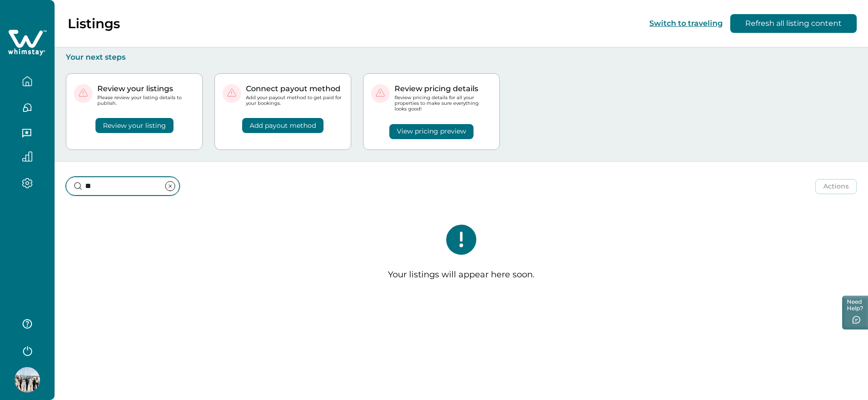  Describe the element at coordinates (443, 103) in the screenshot. I see `p: Review pricing details for all your properties to make sure everything looks good!` at that location.